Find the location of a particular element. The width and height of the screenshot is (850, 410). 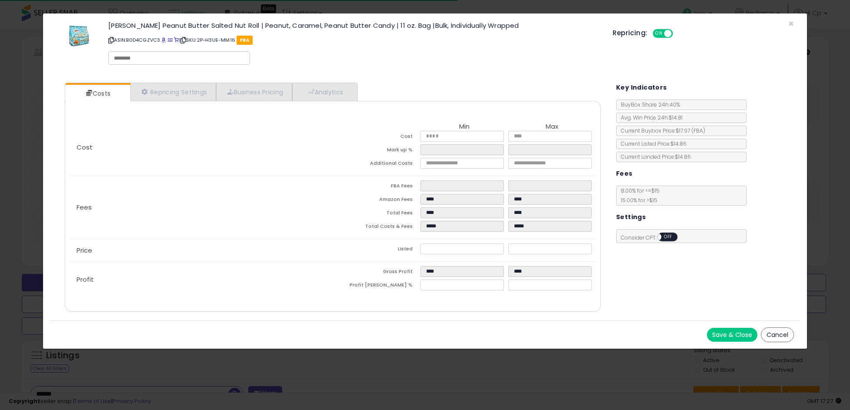

td: Listed is located at coordinates (377, 250).